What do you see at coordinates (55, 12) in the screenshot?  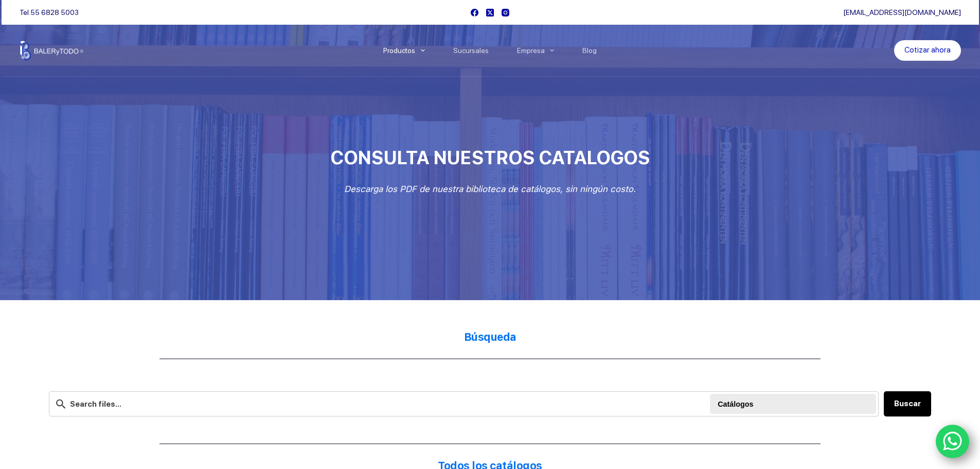 I see `a: 55 6828 5003` at bounding box center [55, 12].